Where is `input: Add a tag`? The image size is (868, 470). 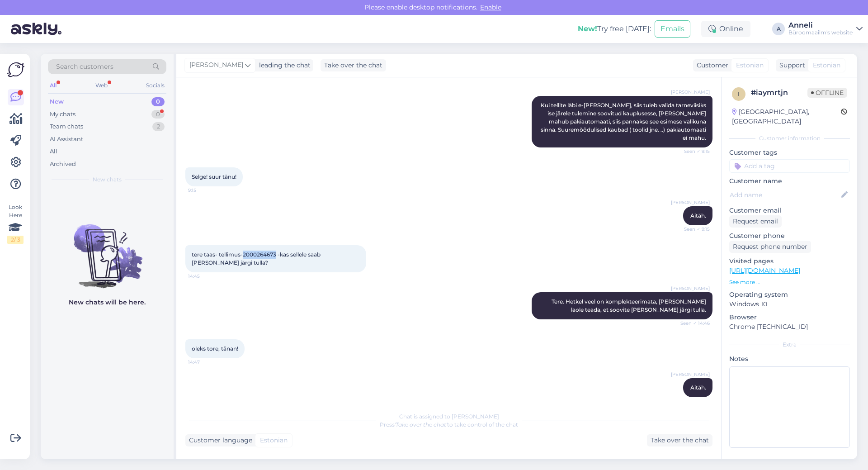
input: Add a tag is located at coordinates (789, 166).